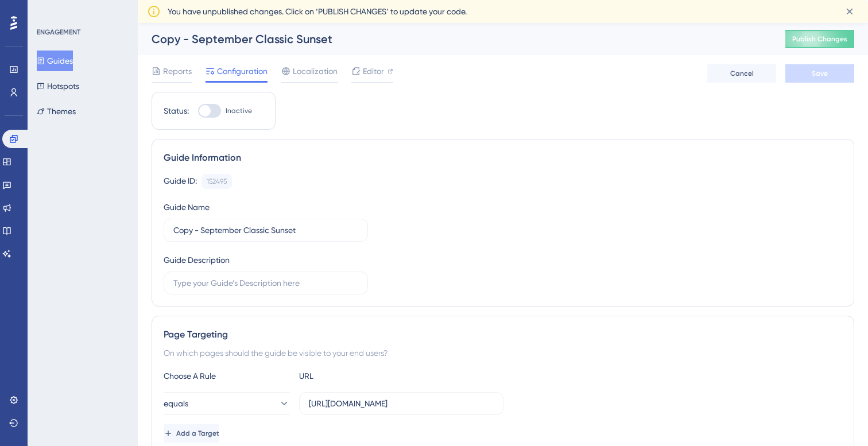 This screenshot has height=446, width=868. Describe the element at coordinates (238, 111) in the screenshot. I see `span: Inactive` at that location.